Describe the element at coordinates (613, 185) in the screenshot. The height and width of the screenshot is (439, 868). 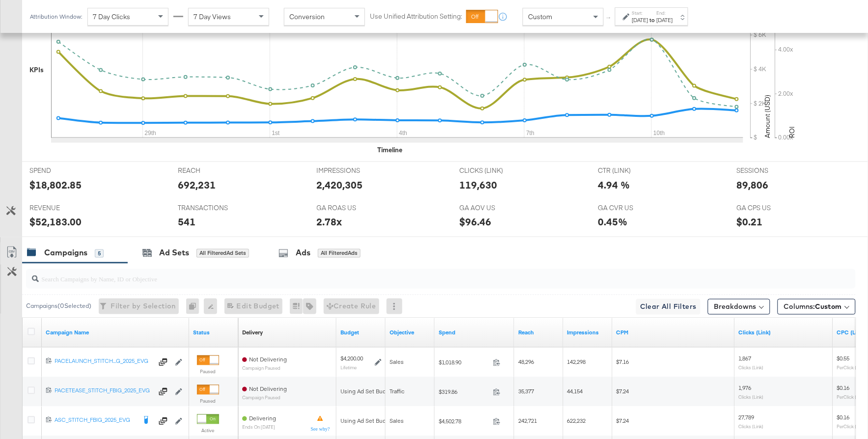
I see `div: 4.94 %` at that location.